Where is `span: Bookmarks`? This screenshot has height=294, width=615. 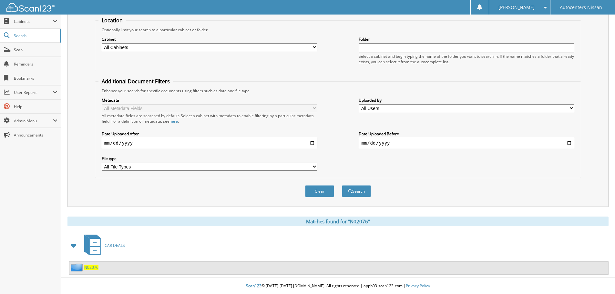 span: Bookmarks is located at coordinates (35, 78).